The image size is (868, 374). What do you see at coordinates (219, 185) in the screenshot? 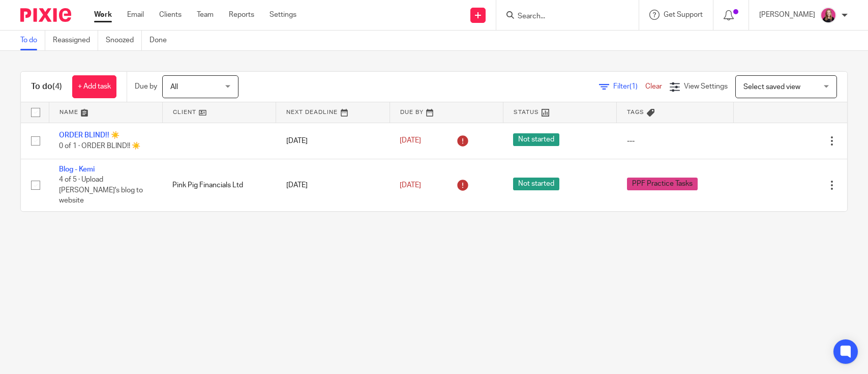
I see `td: Pink Pig Financials Ltd` at bounding box center [219, 185].